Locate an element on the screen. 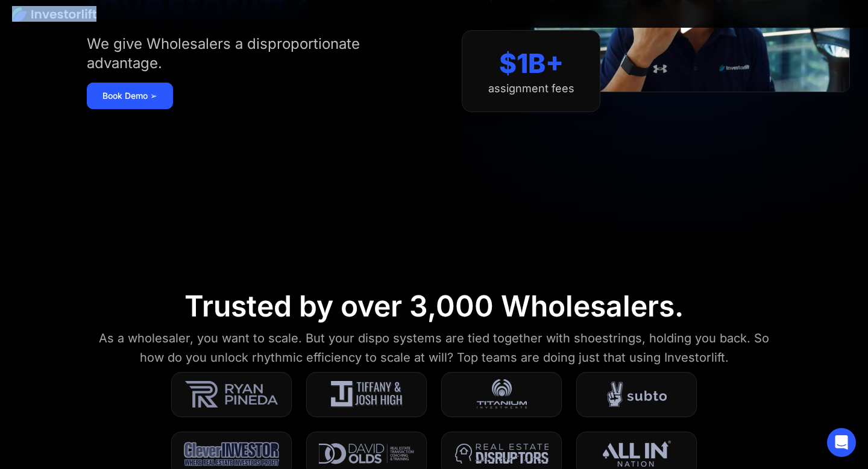  div: We give Wholesalers a disproportionate advantage. is located at coordinates (242, 54).